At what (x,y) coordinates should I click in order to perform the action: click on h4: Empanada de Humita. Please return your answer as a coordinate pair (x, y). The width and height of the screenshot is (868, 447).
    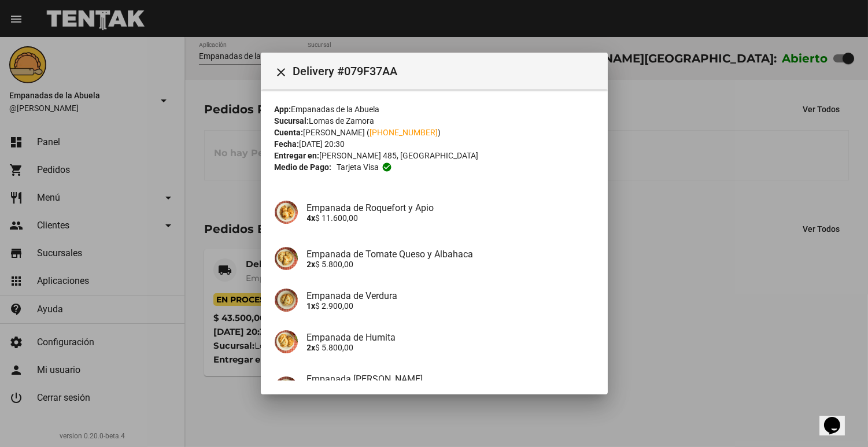
    Looking at the image, I should click on (450, 337).